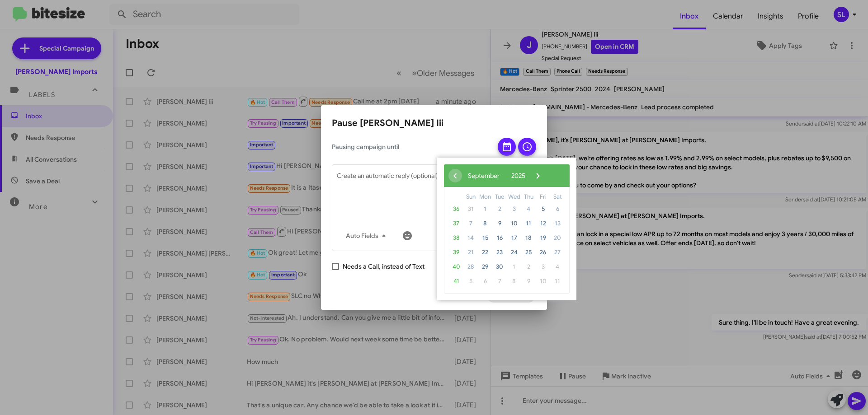  Describe the element at coordinates (484, 176) in the screenshot. I see `button: September` at that location.